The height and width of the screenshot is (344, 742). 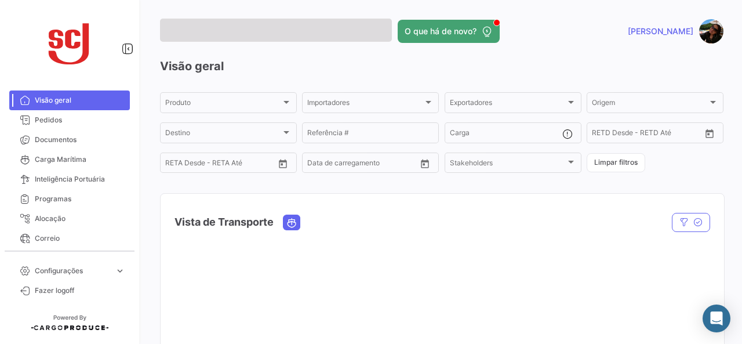 I want to click on a: Visão geral, so click(x=70, y=100).